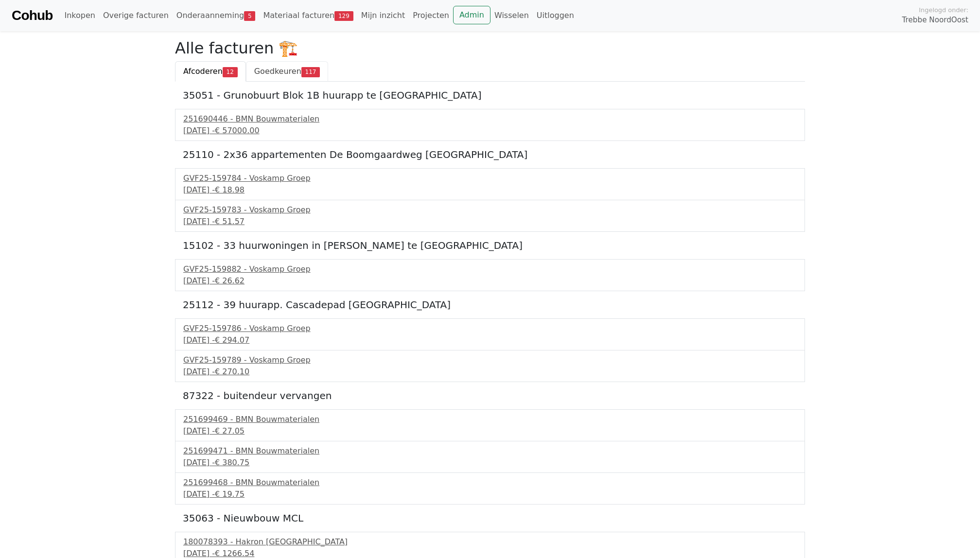 Image resolution: width=980 pixels, height=558 pixels. Describe the element at coordinates (383, 16) in the screenshot. I see `a: Mijn inzicht` at that location.